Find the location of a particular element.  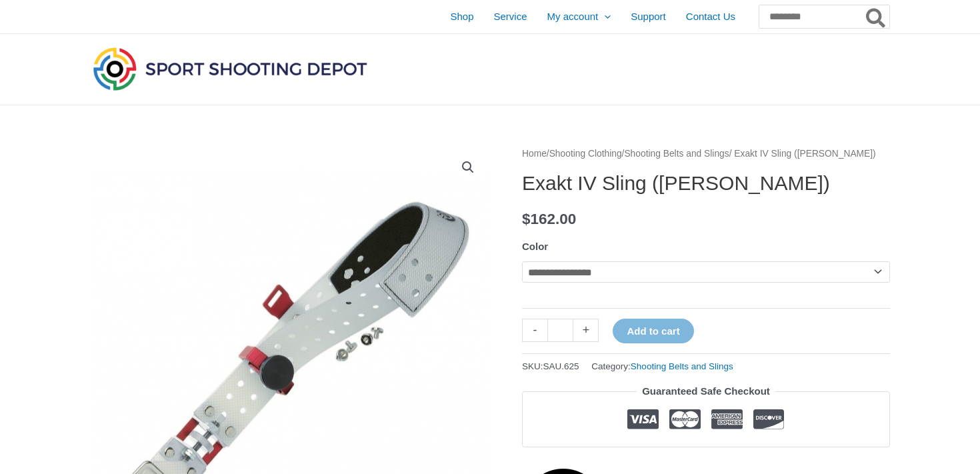

button: Add to cart is located at coordinates (653, 331).